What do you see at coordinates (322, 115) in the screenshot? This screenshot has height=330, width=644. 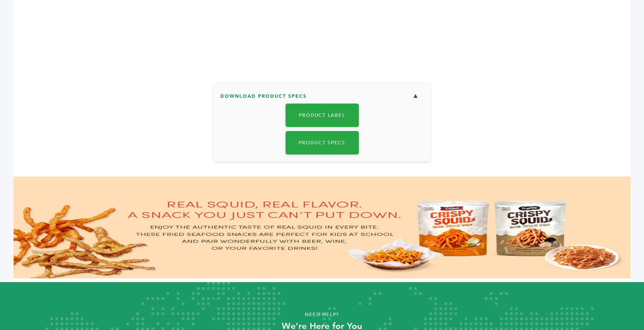 I see `a: Product Label` at bounding box center [322, 115].